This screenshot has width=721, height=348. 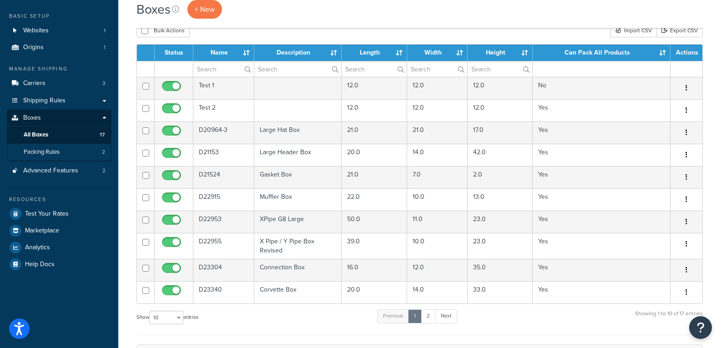 What do you see at coordinates (59, 214) in the screenshot?
I see `li: Test Your Rates` at bounding box center [59, 214].